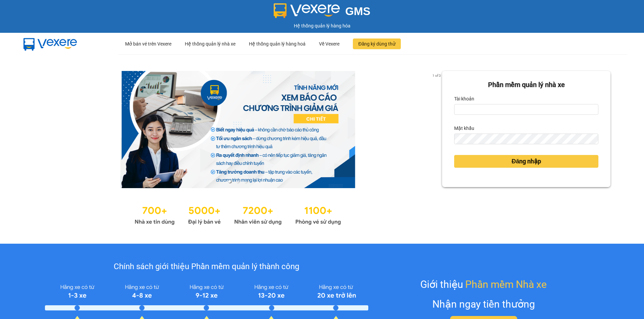  Describe the element at coordinates (526, 85) in the screenshot. I see `div: Phần mềm quản lý nhà xe` at that location.